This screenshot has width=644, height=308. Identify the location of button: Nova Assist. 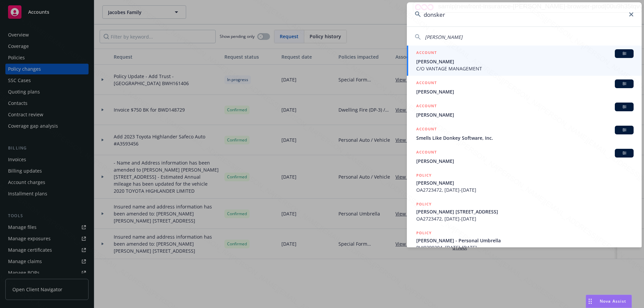
(609, 301).